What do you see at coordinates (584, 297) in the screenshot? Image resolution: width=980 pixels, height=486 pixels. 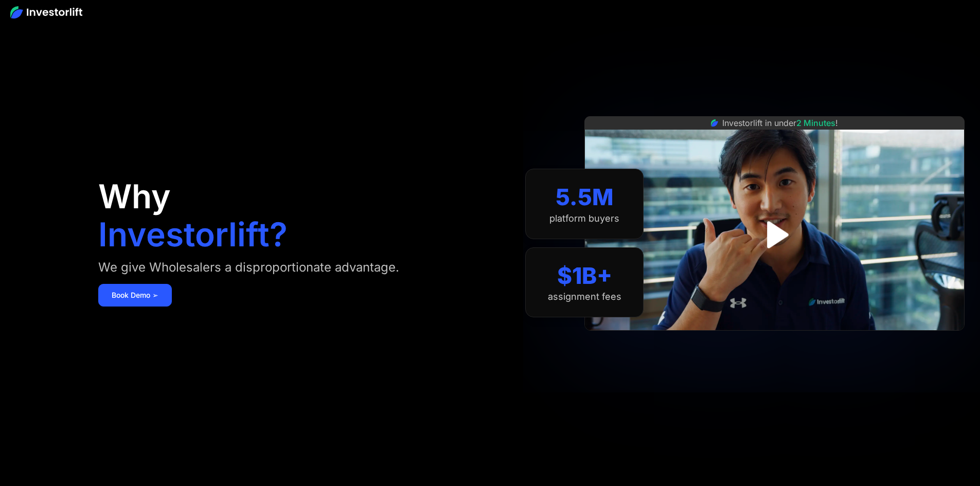 I see `div: assignment fees` at bounding box center [584, 297].